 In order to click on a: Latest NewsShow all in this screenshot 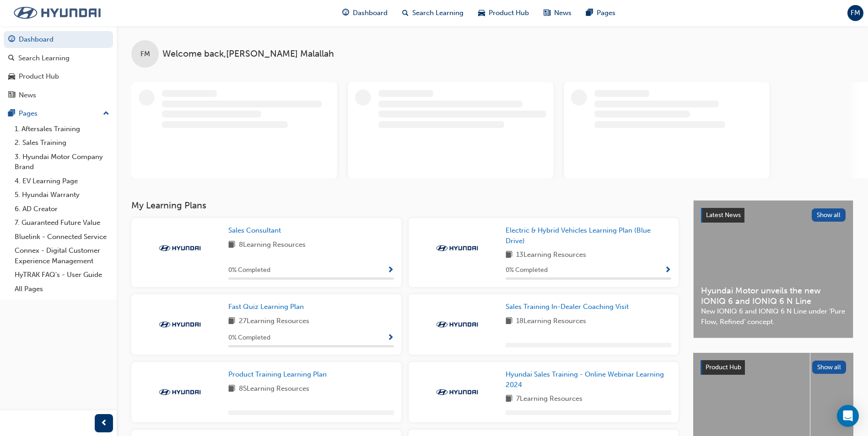, I will do `click(773, 216)`.